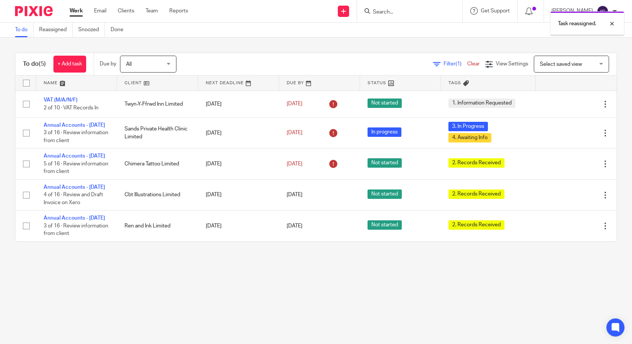  I want to click on span: 2 of 10 · VAT Records In, so click(71, 108).